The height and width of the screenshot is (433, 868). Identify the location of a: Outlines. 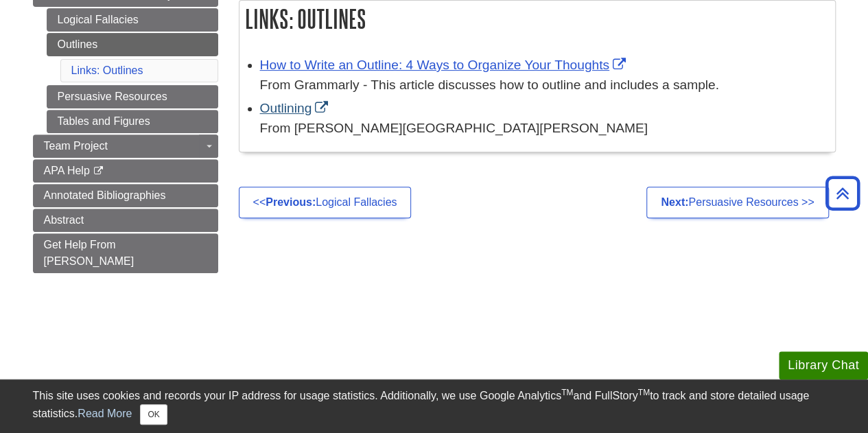
(132, 45).